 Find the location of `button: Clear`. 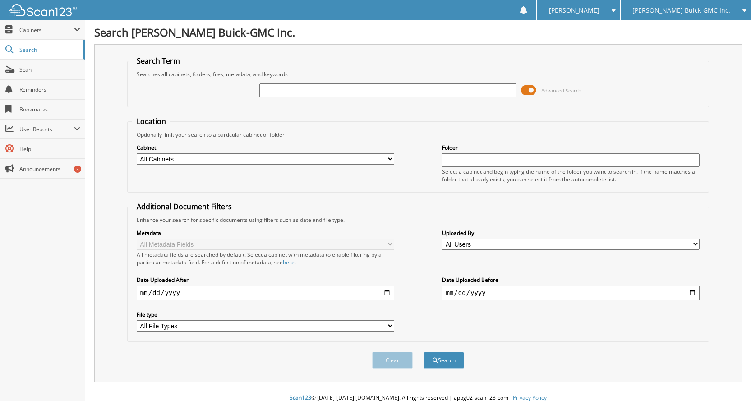

button: Clear is located at coordinates (392, 360).